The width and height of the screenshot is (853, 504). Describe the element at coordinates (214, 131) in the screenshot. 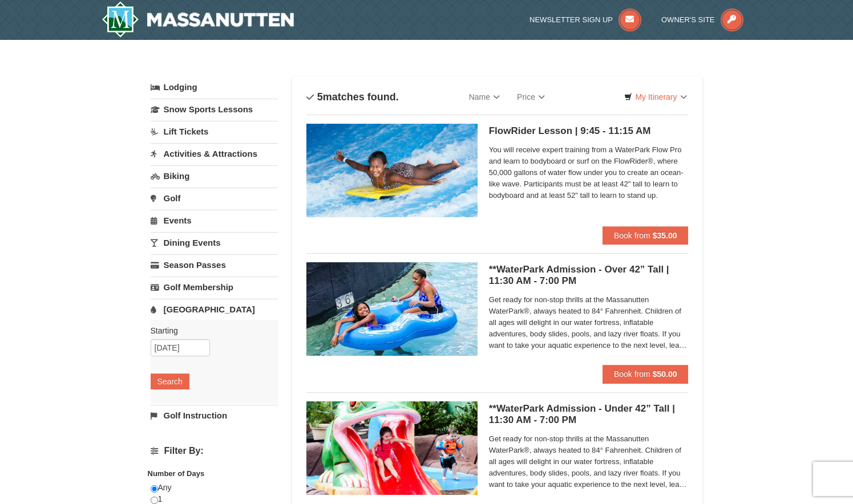

I see `a: Lift Tickets` at that location.